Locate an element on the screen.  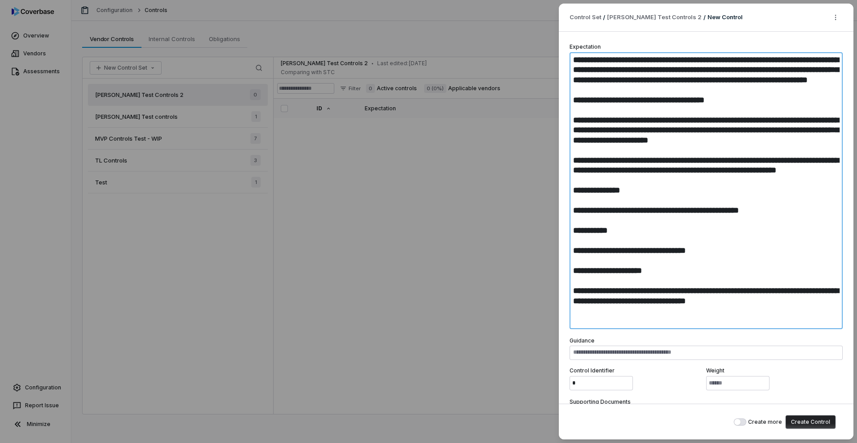
label: Guidance is located at coordinates (582, 340).